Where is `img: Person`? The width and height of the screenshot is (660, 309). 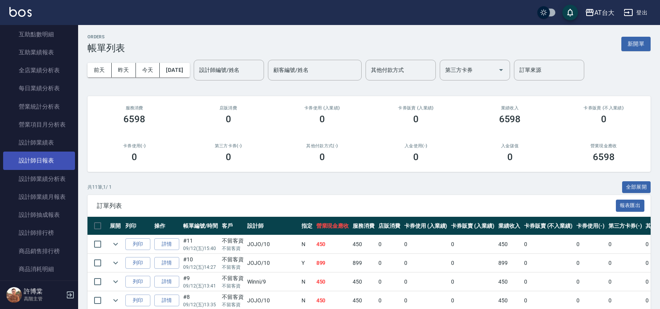 img: Person is located at coordinates (14, 295).